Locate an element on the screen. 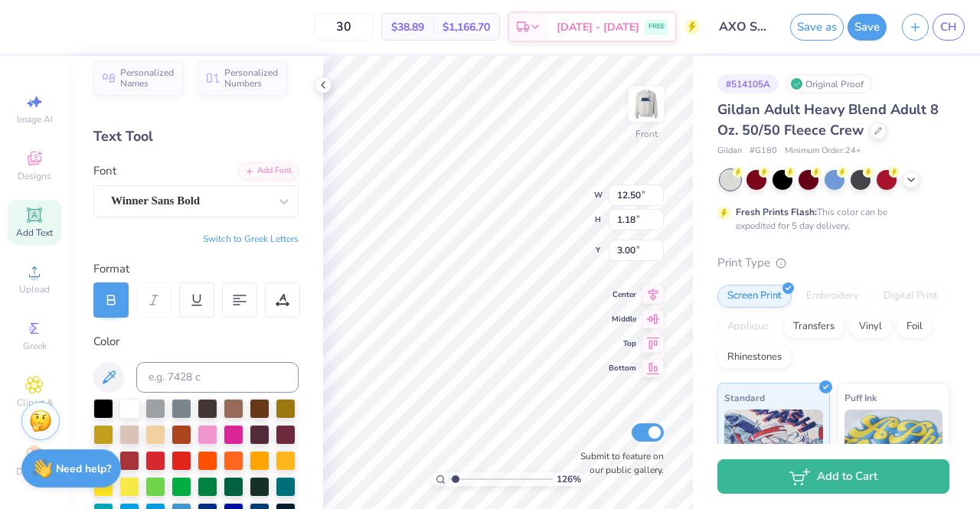 The width and height of the screenshot is (980, 509). strong: Need help? is located at coordinates (84, 469).